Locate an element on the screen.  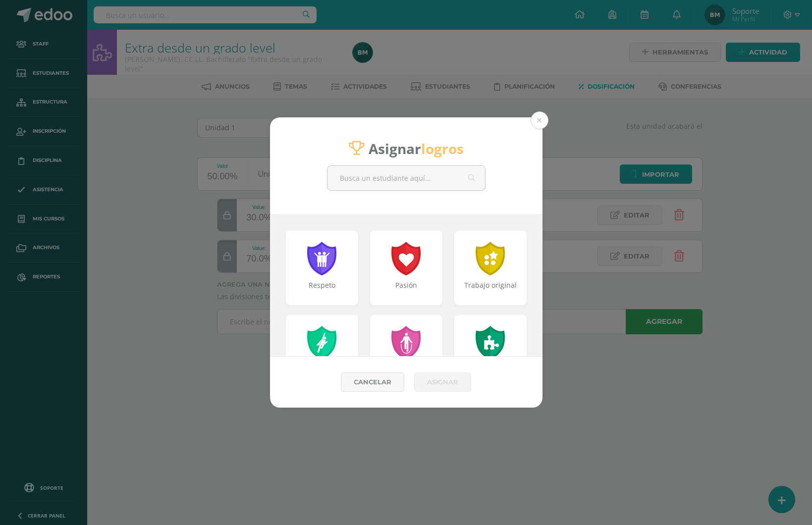
strong: logros is located at coordinates (442, 148).